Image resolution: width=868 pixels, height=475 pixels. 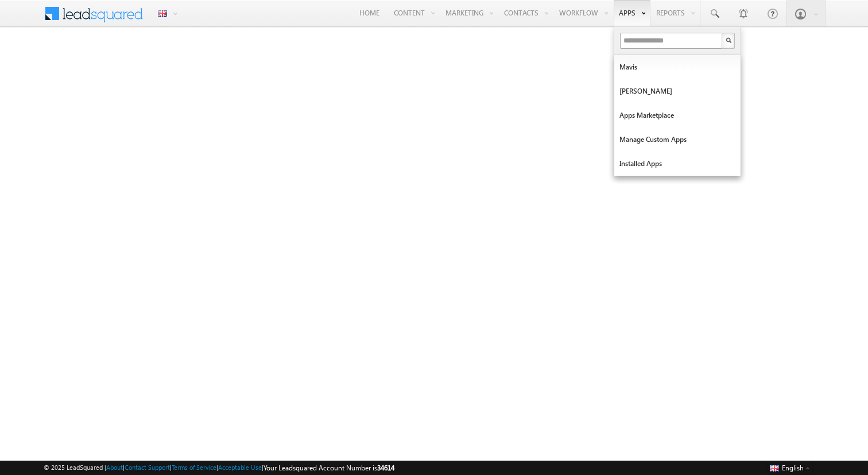 What do you see at coordinates (677, 116) in the screenshot?
I see `a: Apps Marketplace` at bounding box center [677, 116].